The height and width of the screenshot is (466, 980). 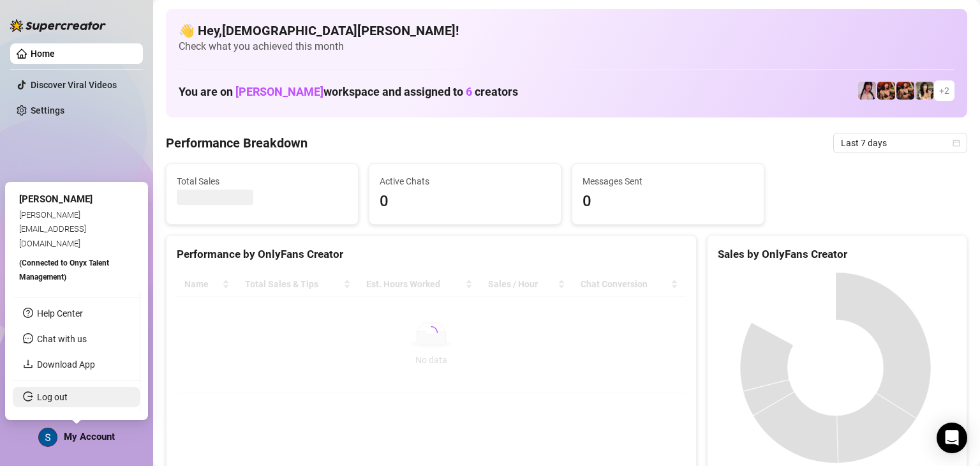 What do you see at coordinates (867, 90) in the screenshot?
I see `img: cyber` at bounding box center [867, 90].